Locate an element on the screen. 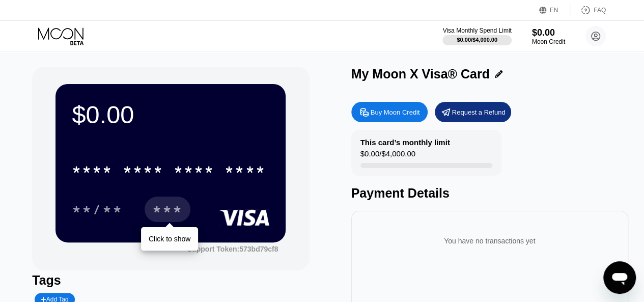 The image size is (644, 302). div: Visa Monthly Spend Limit is located at coordinates (476, 30).